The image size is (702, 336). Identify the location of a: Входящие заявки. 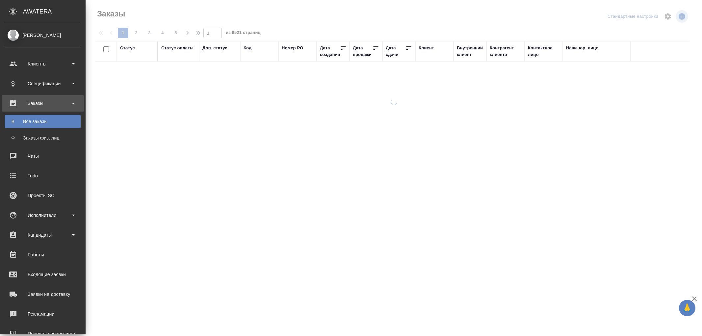
(43, 275).